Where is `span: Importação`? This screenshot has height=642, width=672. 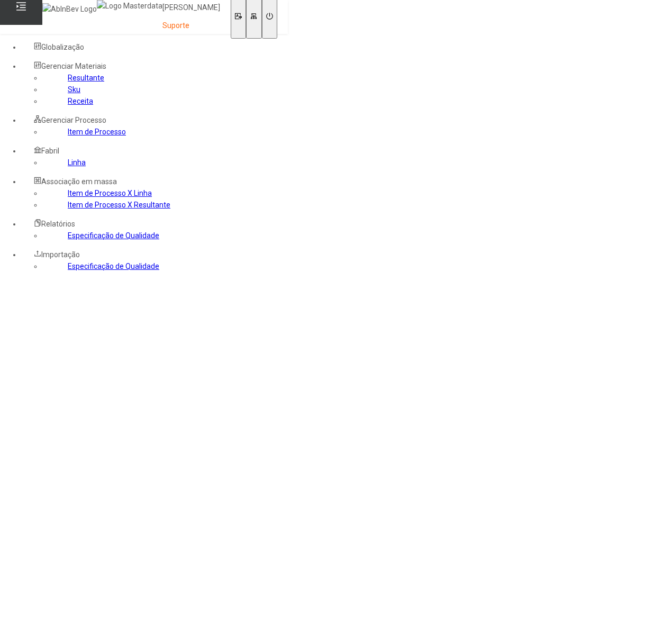 span: Importação is located at coordinates (60, 254).